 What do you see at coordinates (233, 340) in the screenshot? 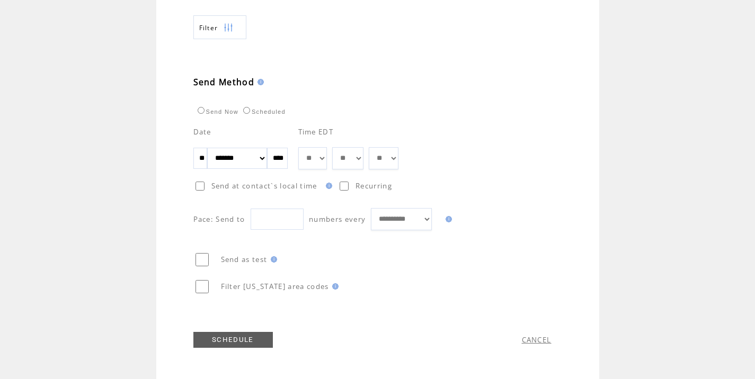
I see `a: SCHEDULE` at bounding box center [233, 340].